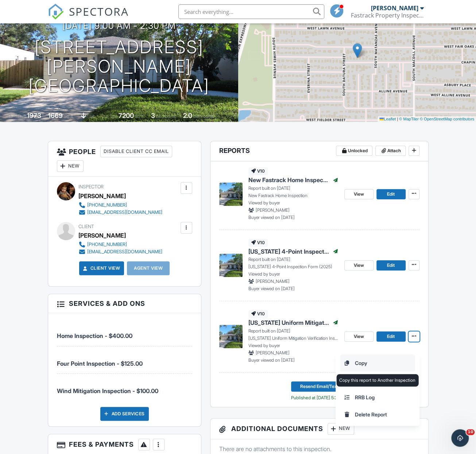 This screenshot has width=476, height=454. I want to click on span: Home Inspection - $400.00, so click(95, 336).